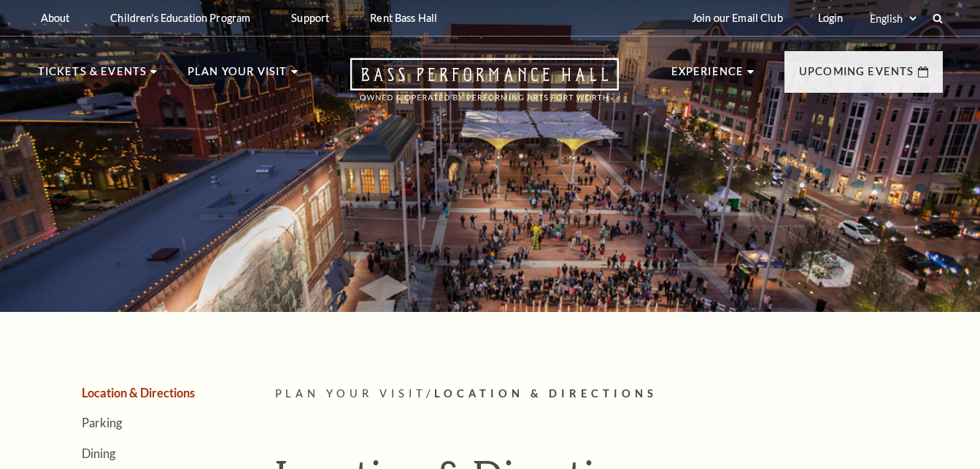 This screenshot has width=980, height=469. What do you see at coordinates (93, 76) in the screenshot?
I see `p: Tickets & Events` at bounding box center [93, 76].